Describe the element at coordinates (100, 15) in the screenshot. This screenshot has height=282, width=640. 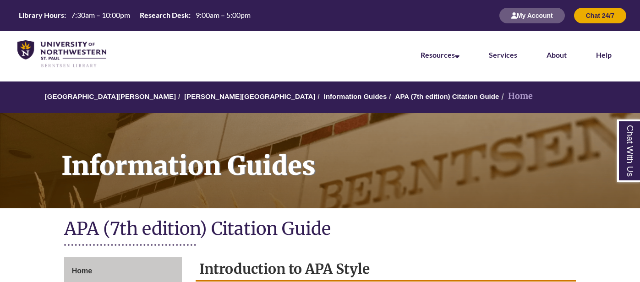
I see `span: 7:30am – 10:00pm` at that location.